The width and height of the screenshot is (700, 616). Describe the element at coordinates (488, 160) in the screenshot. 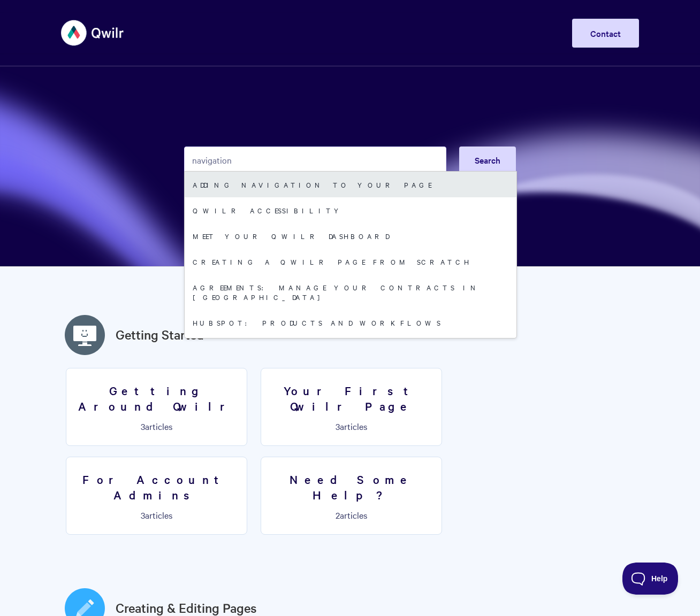

I see `button: Search` at that location.